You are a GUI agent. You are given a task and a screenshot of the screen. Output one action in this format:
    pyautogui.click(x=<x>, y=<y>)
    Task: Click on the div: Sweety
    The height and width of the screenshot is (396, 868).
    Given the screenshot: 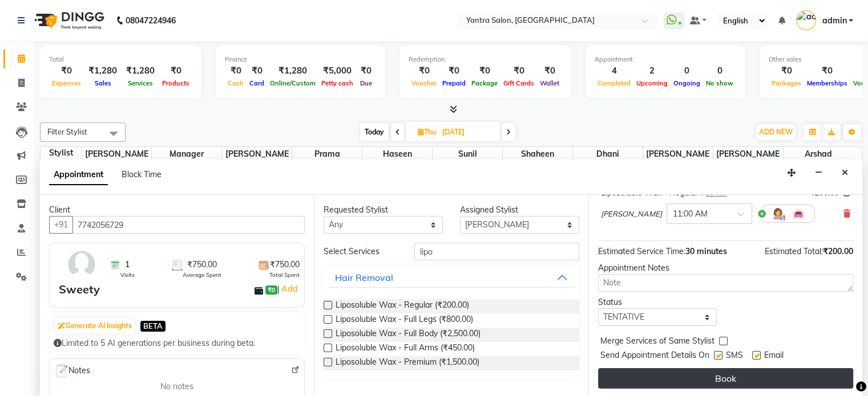 What is the action you would take?
    pyautogui.click(x=79, y=290)
    